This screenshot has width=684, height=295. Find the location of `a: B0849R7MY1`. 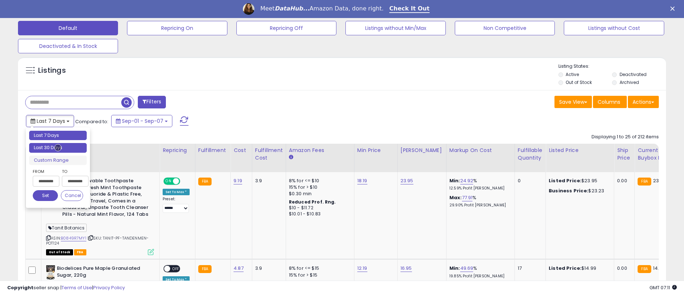

a: B0849R7MY1 is located at coordinates (73, 238).